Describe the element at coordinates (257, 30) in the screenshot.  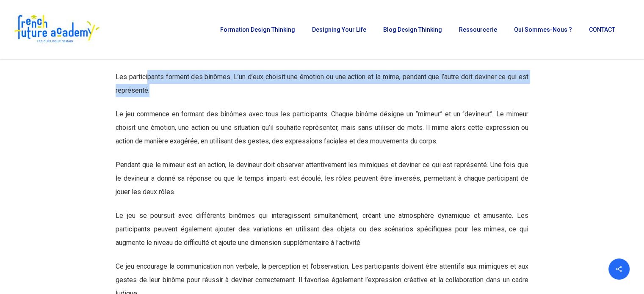
I see `a: Formation Design Thinking` at that location.